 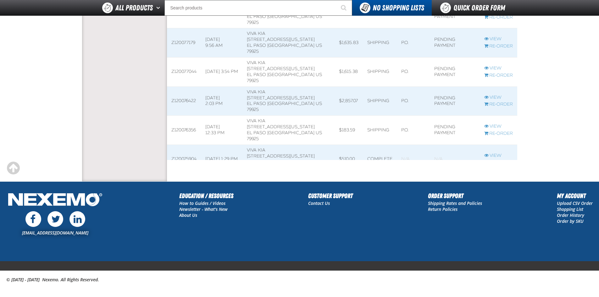 I want to click on td: Z120075904, so click(x=184, y=159).